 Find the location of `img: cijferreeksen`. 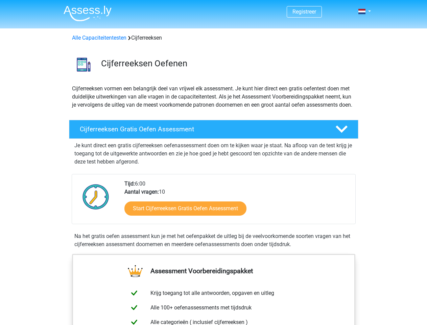

img: cijferreeksen is located at coordinates (84, 64).